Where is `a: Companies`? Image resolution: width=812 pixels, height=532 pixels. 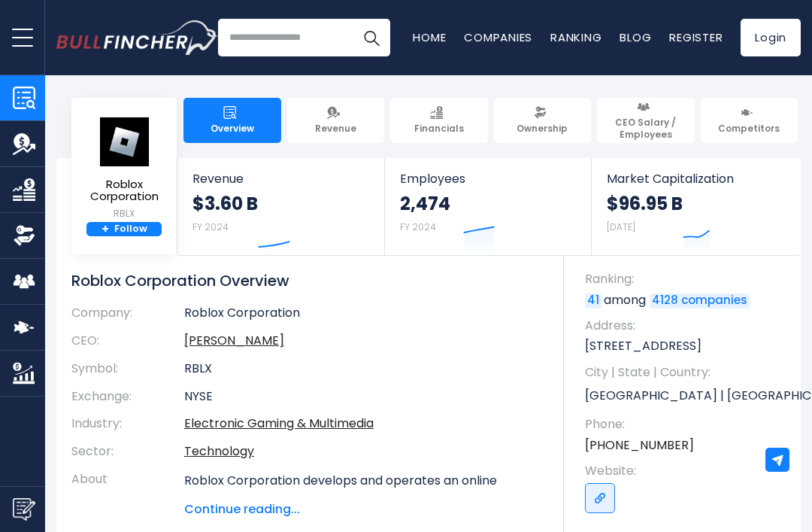 a: Companies is located at coordinates (498, 37).